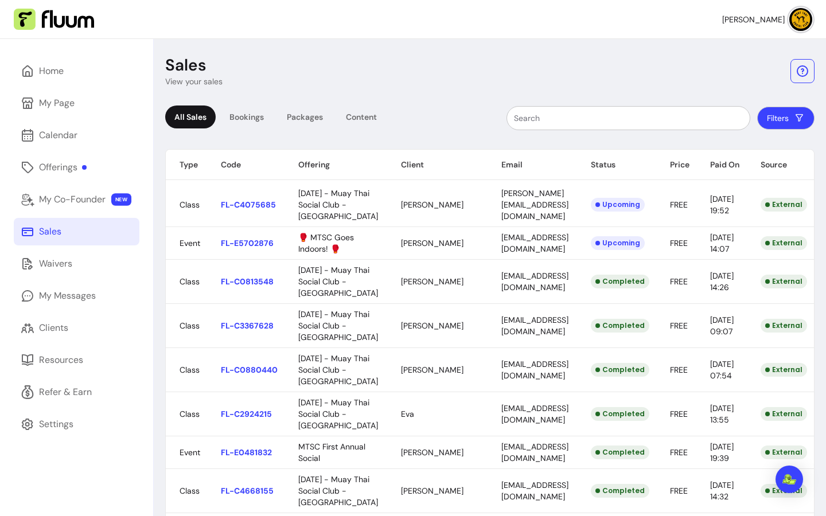  I want to click on div: Upcoming, so click(618, 243).